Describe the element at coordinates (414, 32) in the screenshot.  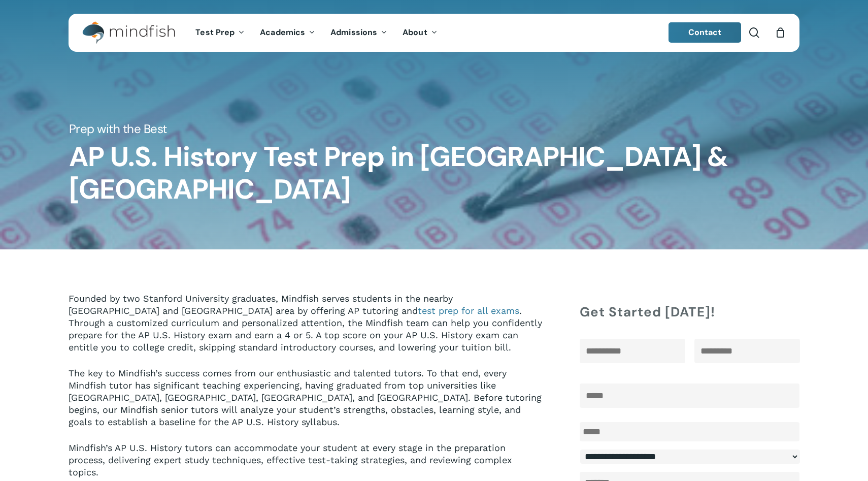
I see `span: About` at that location.